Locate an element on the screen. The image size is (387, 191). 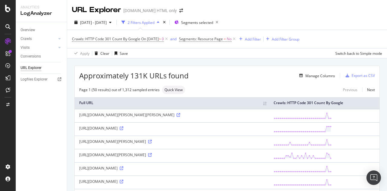
div: Crawls is located at coordinates (26, 39).